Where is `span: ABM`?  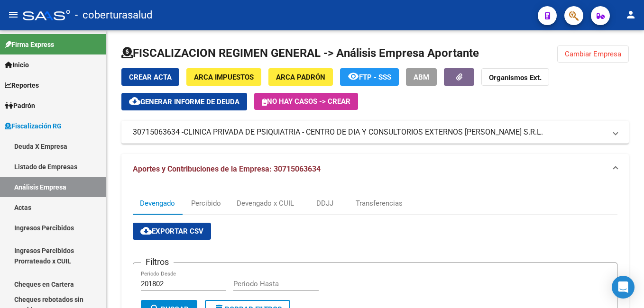 span: ABM is located at coordinates (421, 77).